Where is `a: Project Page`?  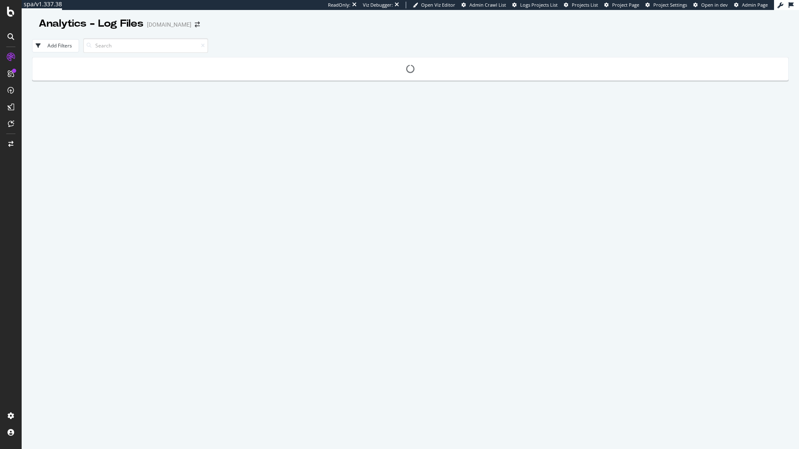
a: Project Page is located at coordinates (622, 5).